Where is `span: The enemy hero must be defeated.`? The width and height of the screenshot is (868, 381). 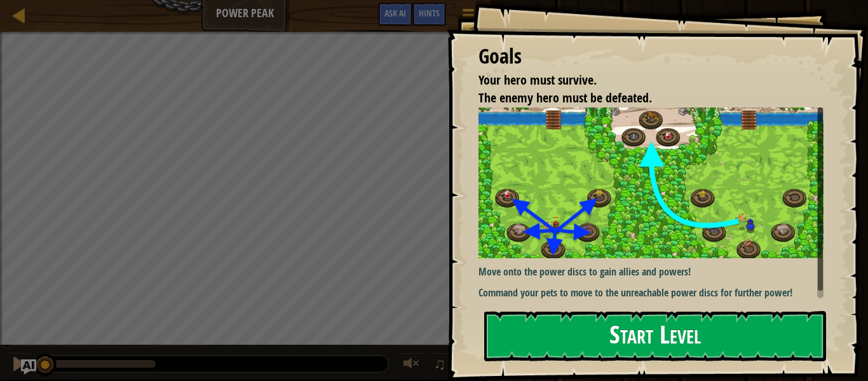
span: The enemy hero must be defeated. is located at coordinates (565, 97).